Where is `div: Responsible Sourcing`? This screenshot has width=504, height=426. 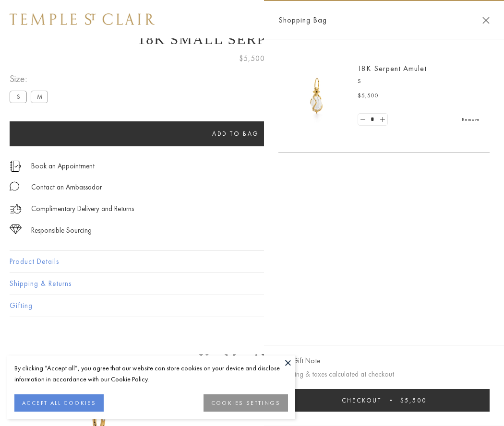 div: Responsible Sourcing is located at coordinates (62, 230).